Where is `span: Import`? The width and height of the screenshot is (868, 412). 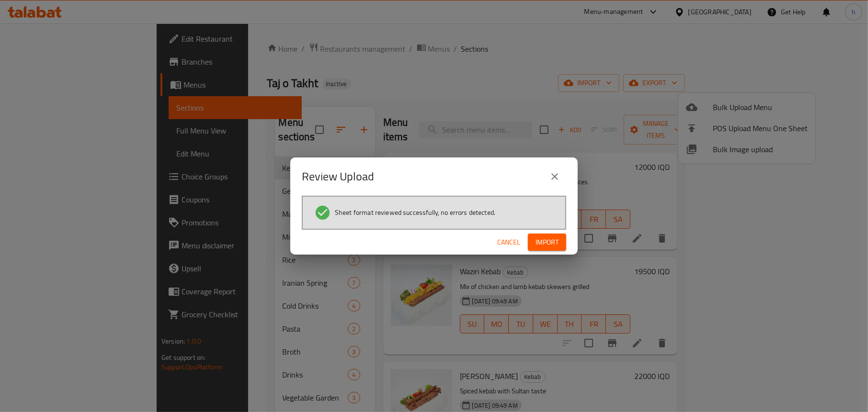
span: Import is located at coordinates (547, 242).